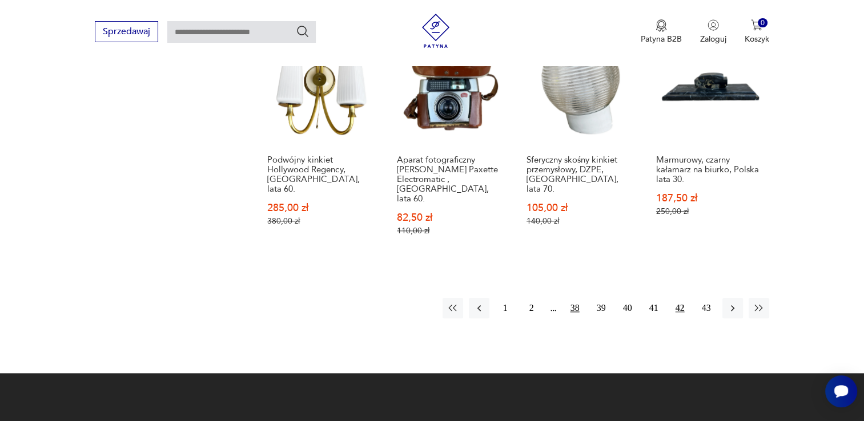 The height and width of the screenshot is (421, 864). What do you see at coordinates (661, 26) in the screenshot?
I see `img: Ikona medalu` at bounding box center [661, 26].